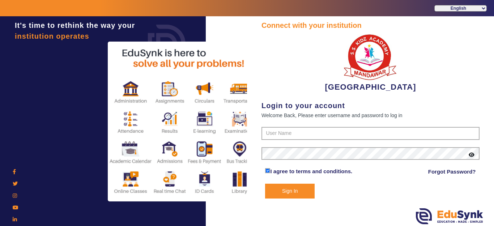  I want to click on img: login.png, so click(167, 43).